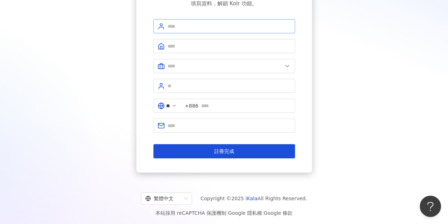  I want to click on span: Copyright © 2025 All Rights Reserved., so click(254, 198).